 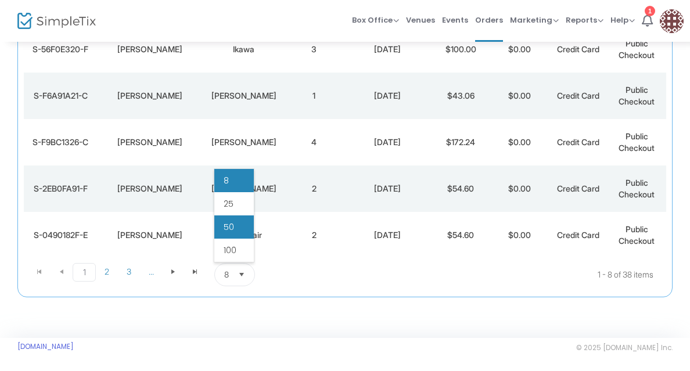 What do you see at coordinates (511, 275) in the screenshot?
I see `kendo-pager-info: 1 - 8 of 38 items` at bounding box center [511, 275].